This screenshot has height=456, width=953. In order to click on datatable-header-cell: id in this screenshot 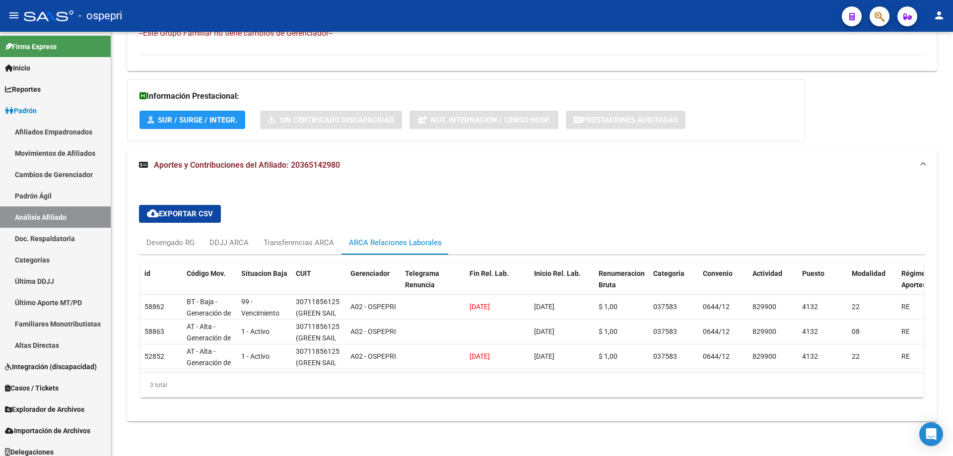, I will do `click(161, 285)`.